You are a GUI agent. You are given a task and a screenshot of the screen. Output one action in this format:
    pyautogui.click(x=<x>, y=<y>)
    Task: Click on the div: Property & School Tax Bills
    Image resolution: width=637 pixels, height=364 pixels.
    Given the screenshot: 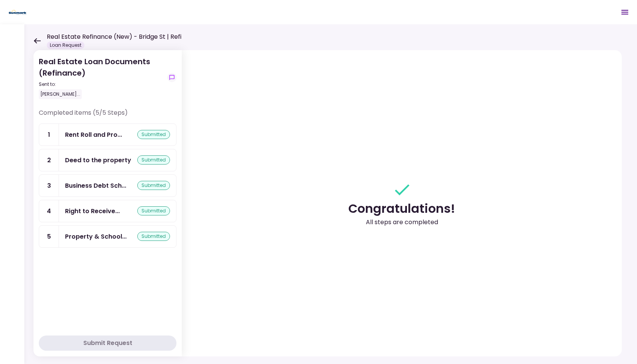 What is the action you would take?
    pyautogui.click(x=96, y=236)
    